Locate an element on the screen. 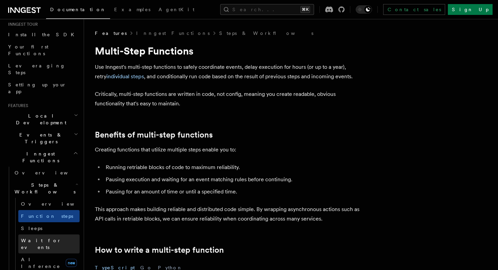  span: Examples is located at coordinates (132, 9).